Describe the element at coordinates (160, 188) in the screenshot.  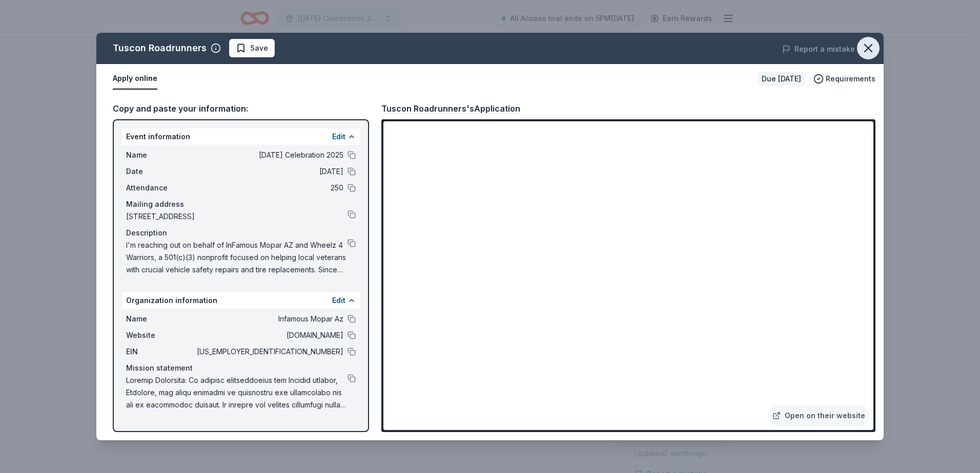
I see `span: Attendance` at that location.